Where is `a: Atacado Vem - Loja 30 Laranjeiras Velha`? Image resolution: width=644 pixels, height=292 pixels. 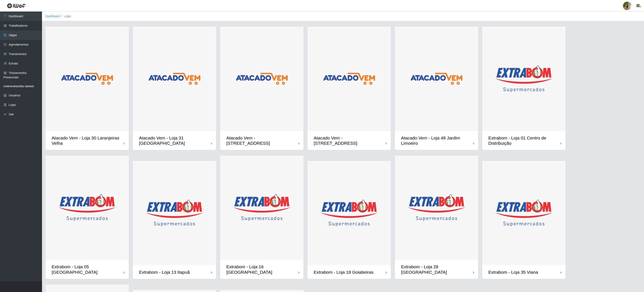 a: Atacado Vem - Loja 30 Laranjeiras Velha is located at coordinates (87, 88).